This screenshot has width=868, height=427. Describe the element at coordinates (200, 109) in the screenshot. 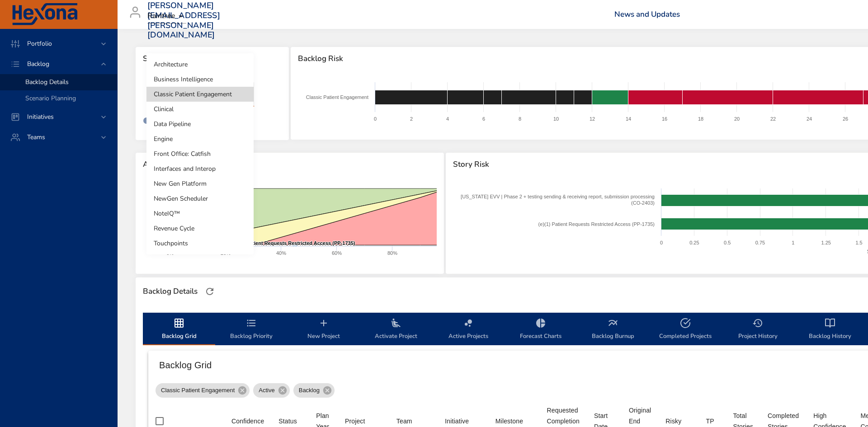

I see `li: Clinical` at that location.